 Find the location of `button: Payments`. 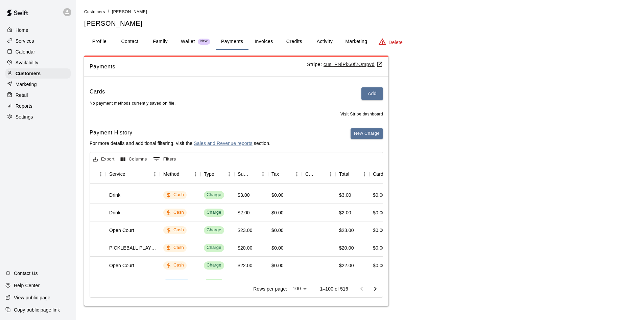

button: Payments is located at coordinates (232, 42).